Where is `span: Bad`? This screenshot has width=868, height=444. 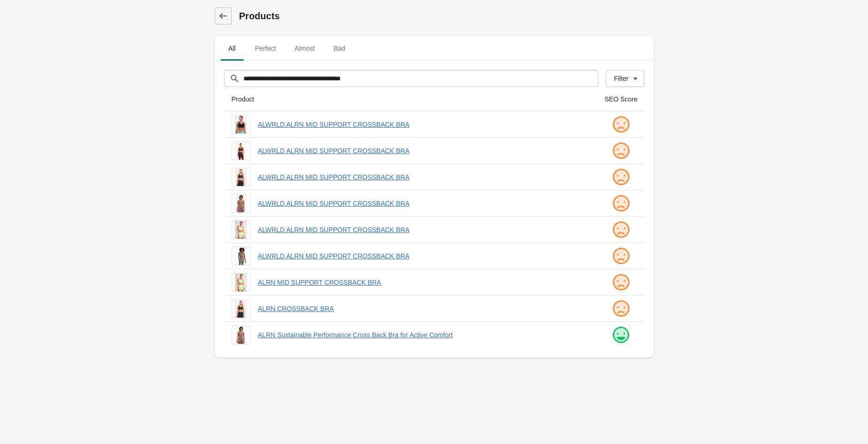
span: Bad is located at coordinates (339, 48).